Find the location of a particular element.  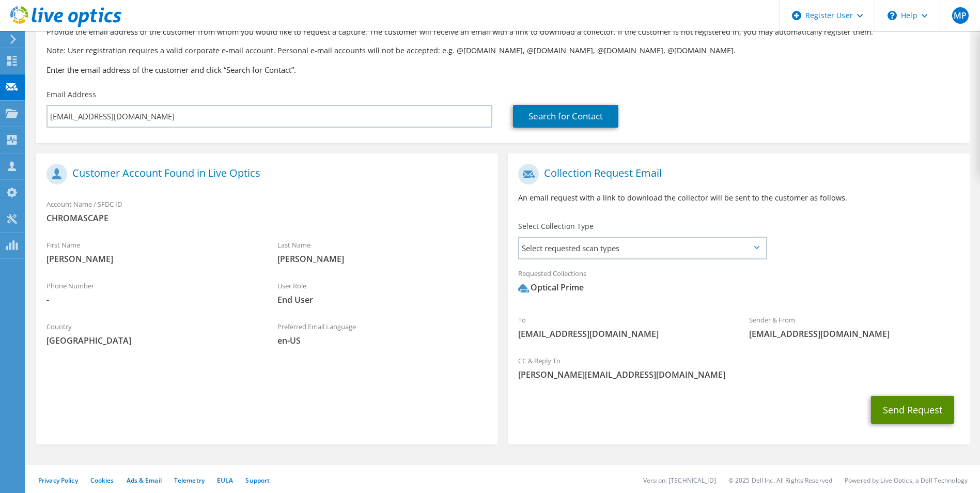

label: Email Address is located at coordinates (72, 94).